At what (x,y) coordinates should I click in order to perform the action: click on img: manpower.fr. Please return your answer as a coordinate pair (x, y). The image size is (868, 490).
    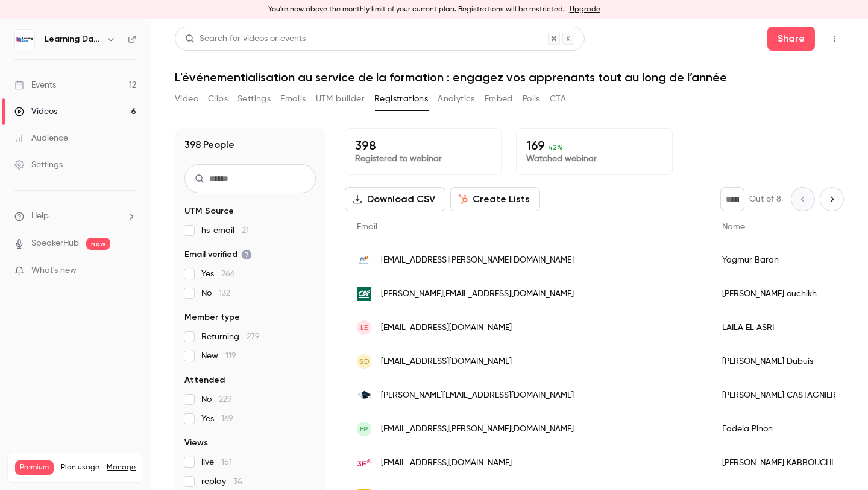
    Looking at the image, I should click on (364, 260).